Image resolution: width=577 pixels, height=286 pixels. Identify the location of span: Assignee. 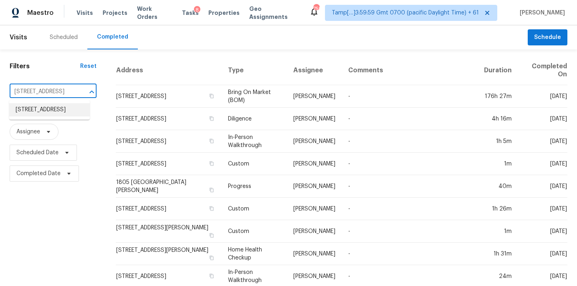
(28, 132).